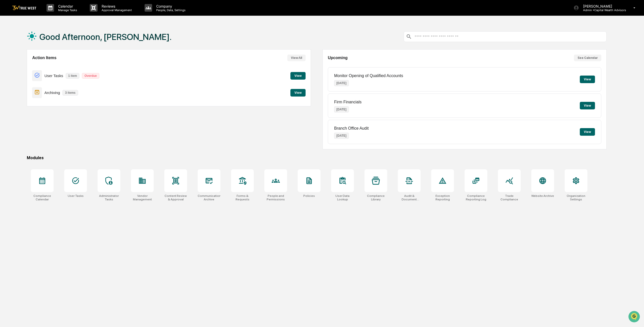 The height and width of the screenshot is (327, 644). Describe the element at coordinates (116, 10) in the screenshot. I see `p: Approval Management` at that location.